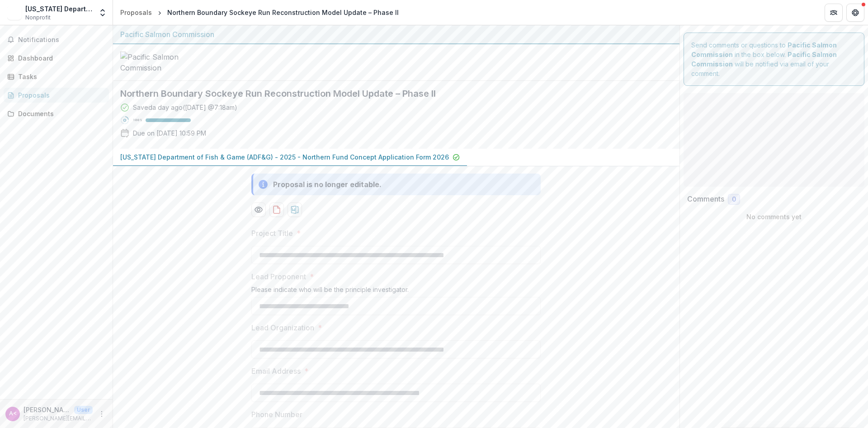  I want to click on a: Dashboard, so click(56, 58).